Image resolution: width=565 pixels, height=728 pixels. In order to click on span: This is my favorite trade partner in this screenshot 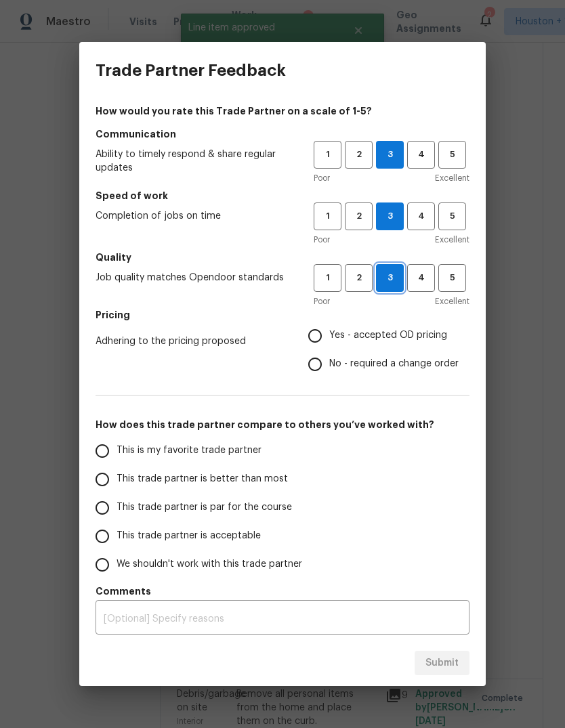, I will do `click(189, 450)`.